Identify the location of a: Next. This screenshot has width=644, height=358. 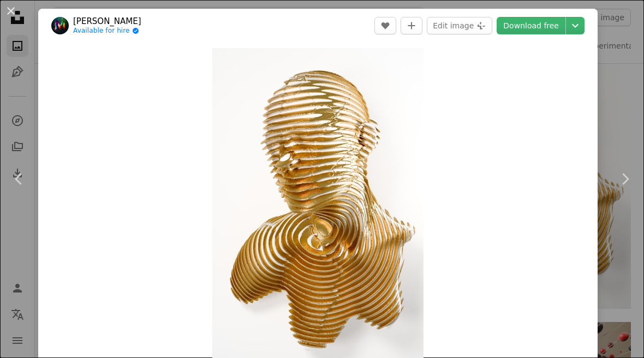
(625, 179).